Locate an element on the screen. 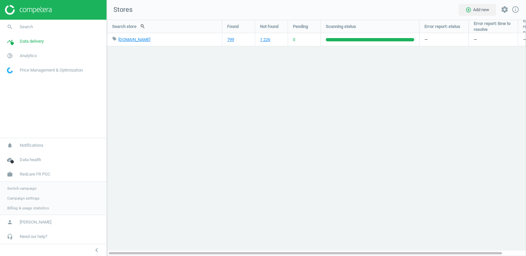  button: settings is located at coordinates (505, 10).